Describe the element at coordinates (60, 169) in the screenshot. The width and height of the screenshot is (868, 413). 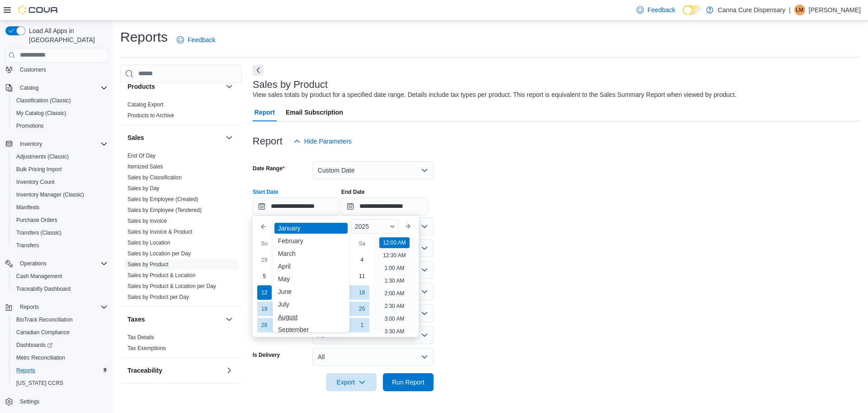
I see `button: Bulk Pricing Import` at that location.